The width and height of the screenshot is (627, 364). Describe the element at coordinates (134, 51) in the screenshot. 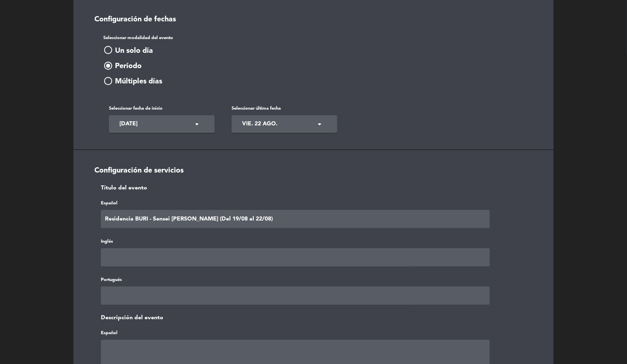

I see `span: Un solo día` at that location.